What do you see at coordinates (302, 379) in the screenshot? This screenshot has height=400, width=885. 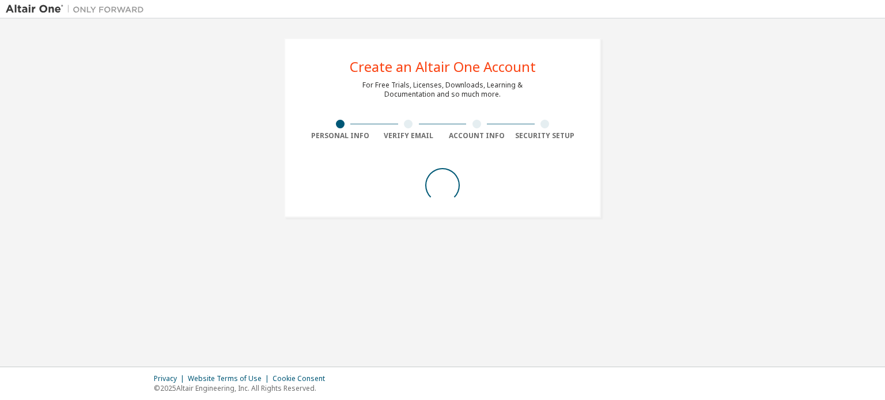 I see `div: Cookie Consent` at bounding box center [302, 379].